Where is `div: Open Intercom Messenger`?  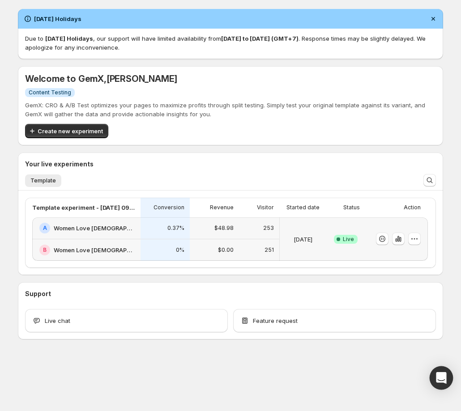
div: Open Intercom Messenger is located at coordinates (441, 378).